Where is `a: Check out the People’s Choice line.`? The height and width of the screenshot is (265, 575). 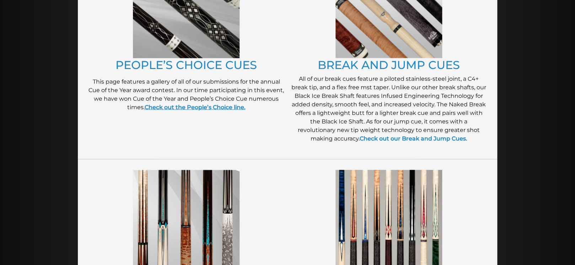 a: Check out the People’s Choice line. is located at coordinates (195, 107).